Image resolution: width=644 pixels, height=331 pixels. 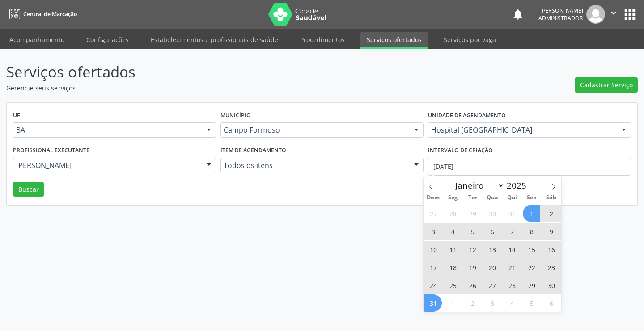 I want to click on button: Cadastrar Serviço, so click(x=606, y=85).